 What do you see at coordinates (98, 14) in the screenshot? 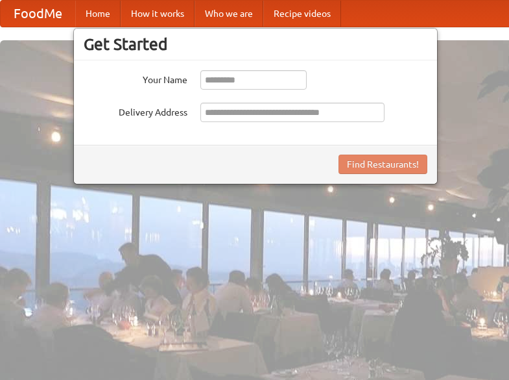
I see `a: Home` at bounding box center [98, 14].